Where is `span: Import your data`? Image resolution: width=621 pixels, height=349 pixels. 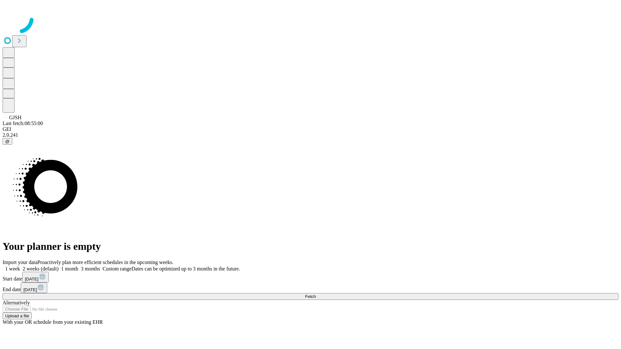
span: Import your data is located at coordinates (20, 262).